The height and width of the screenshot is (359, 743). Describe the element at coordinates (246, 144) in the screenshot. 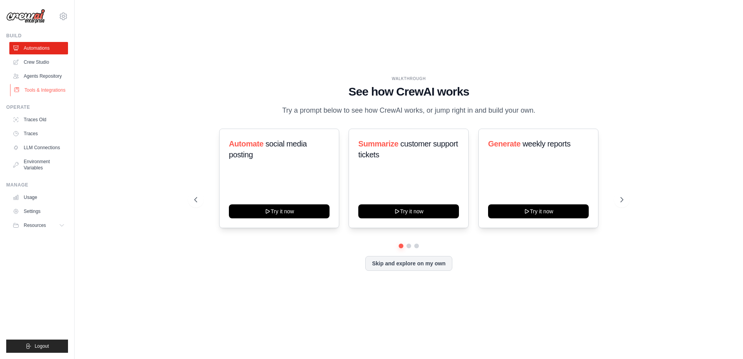

I see `span: Automate` at that location.